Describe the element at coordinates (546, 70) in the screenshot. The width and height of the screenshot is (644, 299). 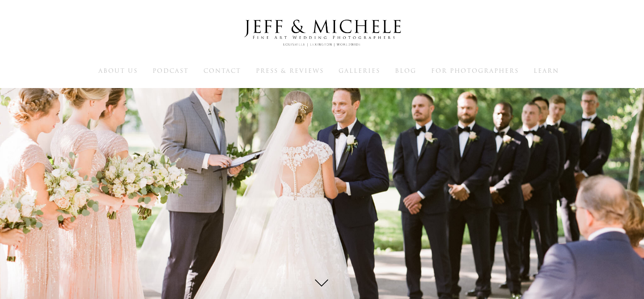
I see `span: Learn` at that location.